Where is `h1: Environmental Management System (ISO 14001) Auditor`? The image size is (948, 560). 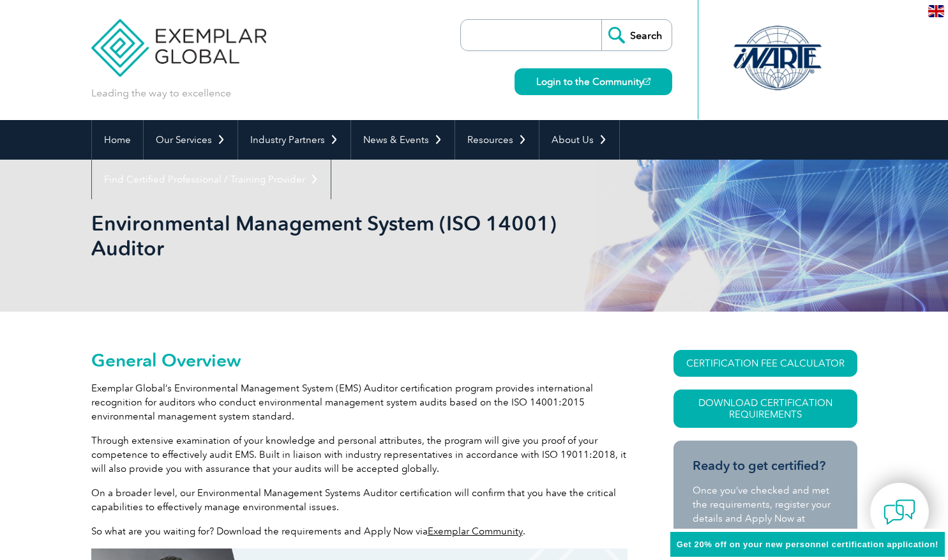 h1: Environmental Management System (ISO 14001) Auditor is located at coordinates (337, 235).